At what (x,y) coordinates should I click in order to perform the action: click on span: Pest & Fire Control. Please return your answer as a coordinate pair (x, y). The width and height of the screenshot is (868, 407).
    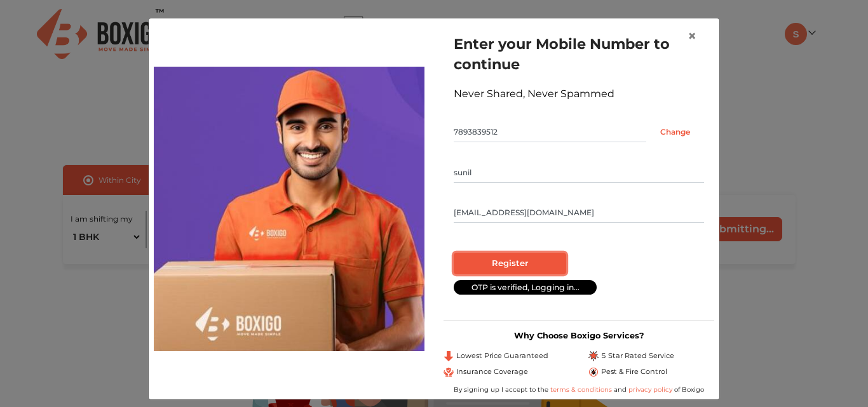
    Looking at the image, I should click on (634, 372).